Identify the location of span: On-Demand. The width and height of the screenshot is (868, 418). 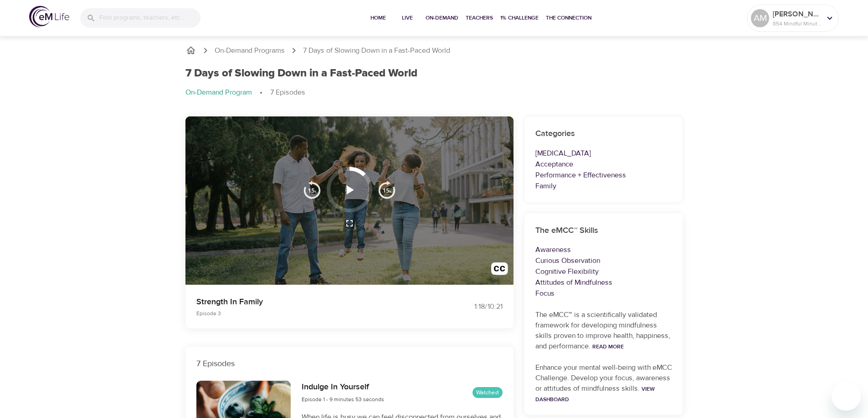
(442, 18).